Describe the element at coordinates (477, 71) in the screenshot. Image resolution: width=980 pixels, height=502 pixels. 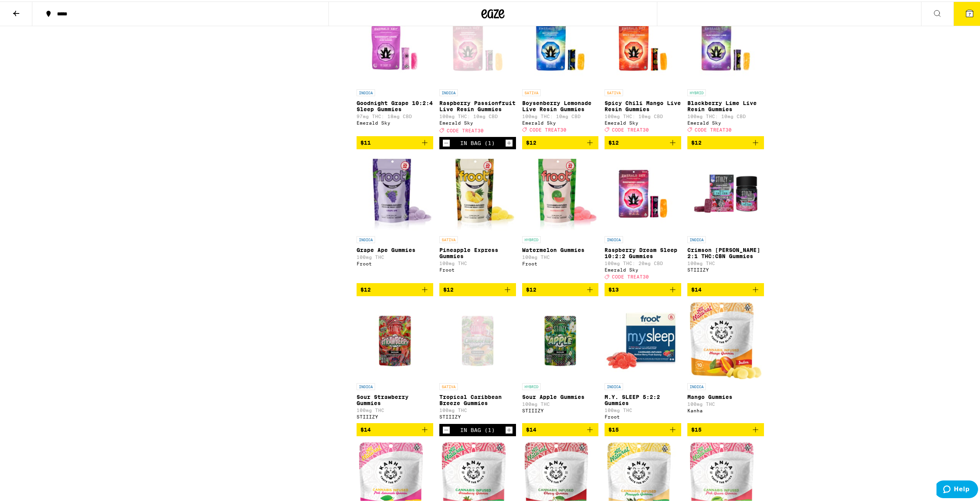
I see `a: Open page for Raspberry Passionfruit Live Resin Gummies from Emerald Sky` at that location.